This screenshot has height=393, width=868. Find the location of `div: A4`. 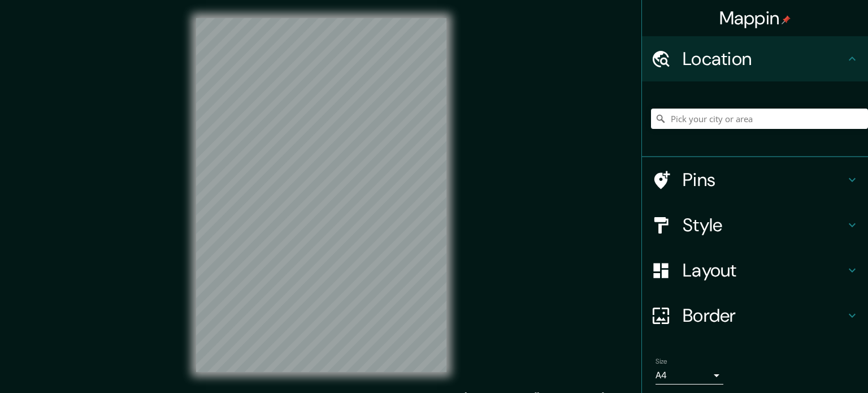

div: A4 is located at coordinates (689, 375).